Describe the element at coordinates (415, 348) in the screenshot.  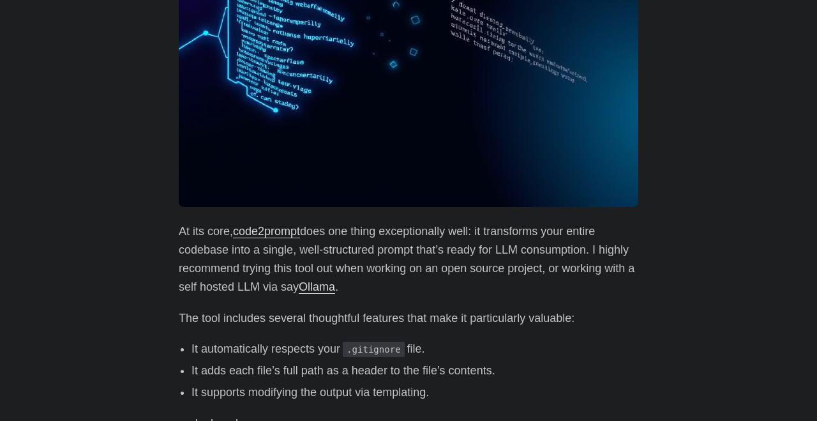
I see `li: It automatically respects your file.` at that location.